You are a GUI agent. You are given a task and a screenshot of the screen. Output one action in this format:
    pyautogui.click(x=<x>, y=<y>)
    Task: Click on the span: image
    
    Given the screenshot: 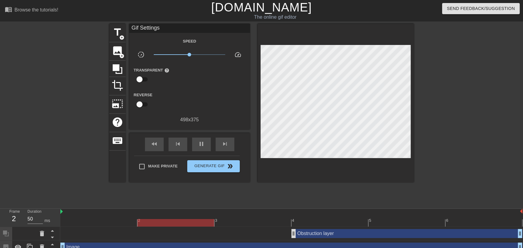 What is the action you would take?
    pyautogui.click(x=117, y=51)
    